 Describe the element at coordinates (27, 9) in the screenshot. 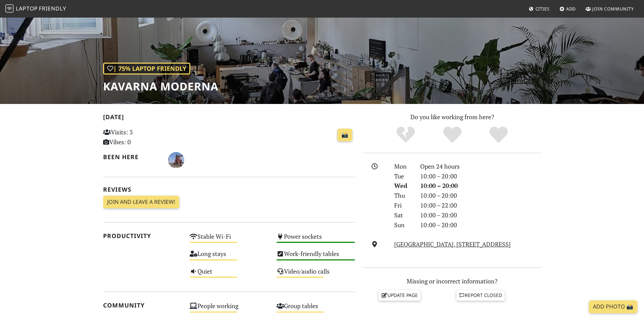

I see `span: Laptop` at that location.